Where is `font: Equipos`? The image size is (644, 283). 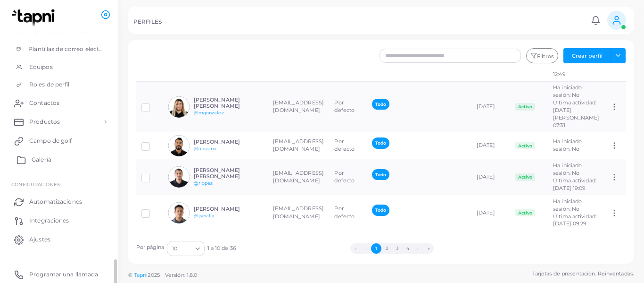 font: Equipos is located at coordinates (41, 67).